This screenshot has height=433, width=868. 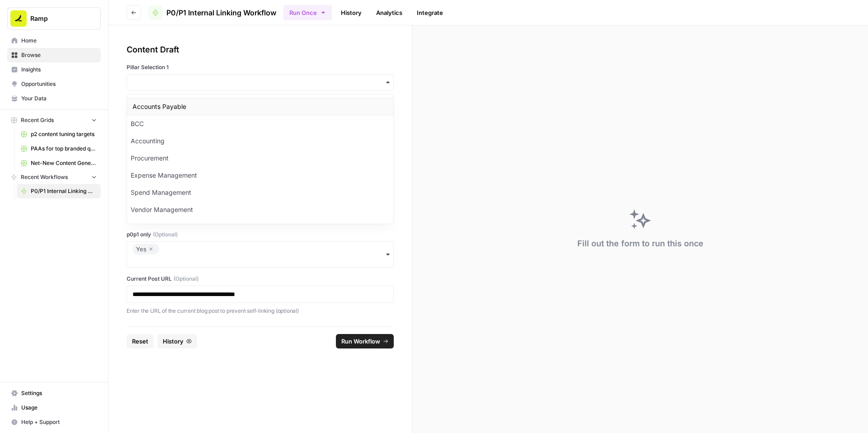 What do you see at coordinates (59, 84) in the screenshot?
I see `span: Opportunities` at bounding box center [59, 84].